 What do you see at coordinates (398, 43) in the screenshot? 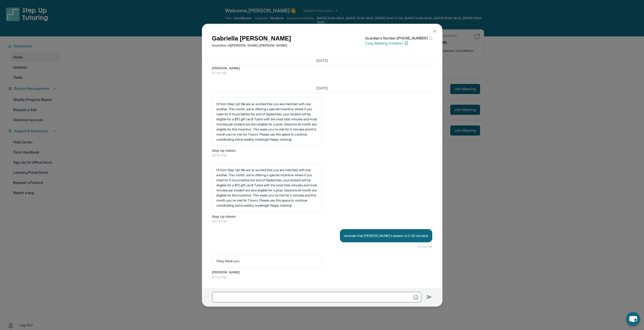
I see `p: Copy Meeting Invitation` at bounding box center [398, 43].